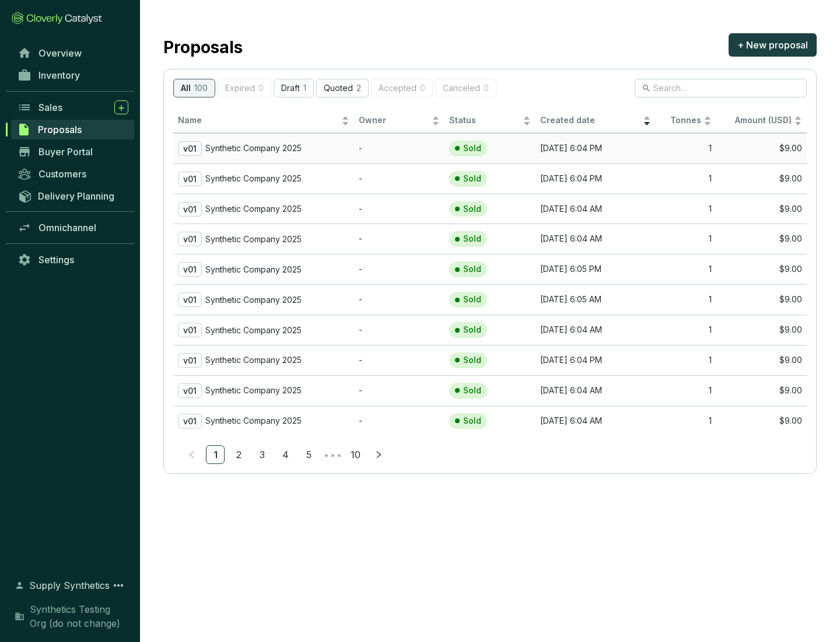  I want to click on a: Proposals, so click(72, 129).